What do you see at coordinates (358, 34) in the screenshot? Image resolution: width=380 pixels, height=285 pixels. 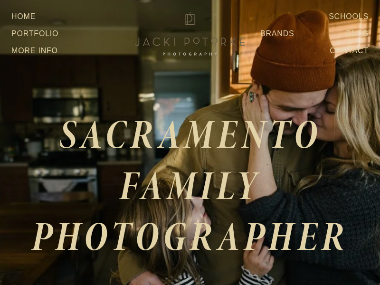 I see `a: Blog` at bounding box center [358, 34].